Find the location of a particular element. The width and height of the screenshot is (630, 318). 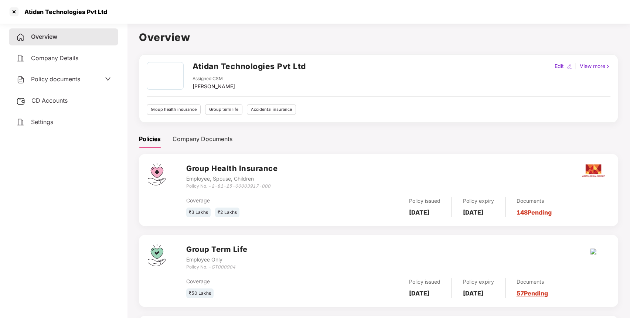

span: CD Accounts is located at coordinates (50, 101).